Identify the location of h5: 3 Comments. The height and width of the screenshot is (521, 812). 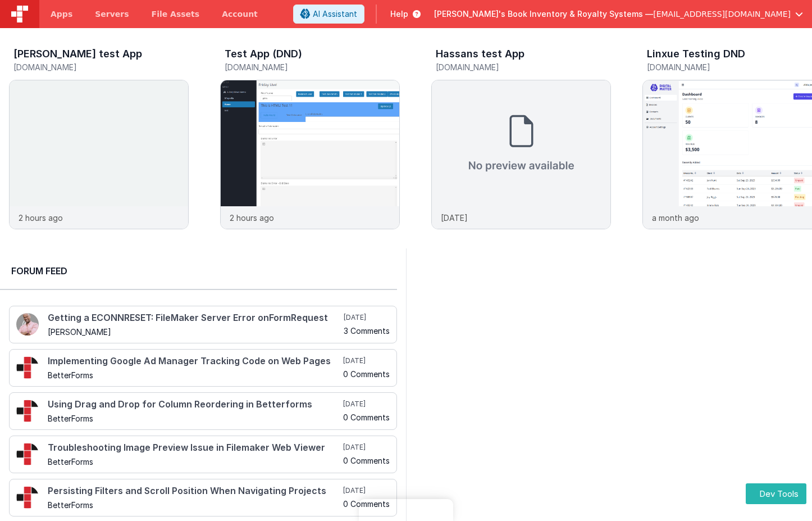
(367, 330).